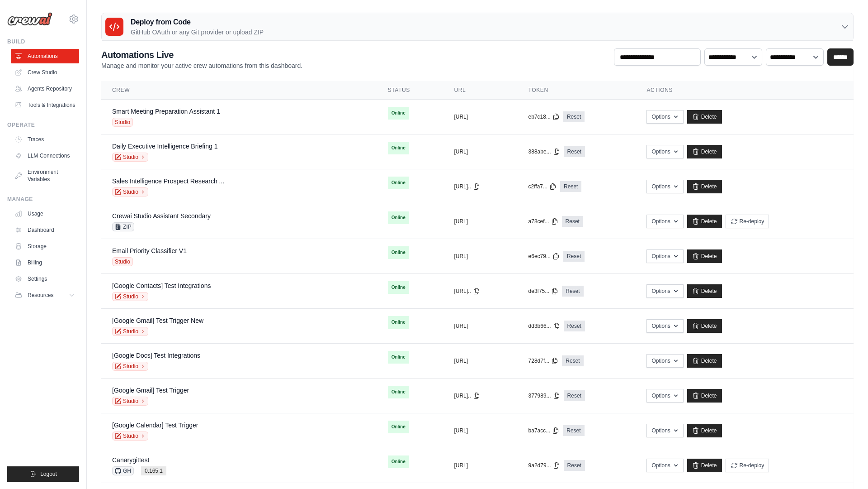  Describe the element at coordinates (410, 90) in the screenshot. I see `th: Status` at that location.